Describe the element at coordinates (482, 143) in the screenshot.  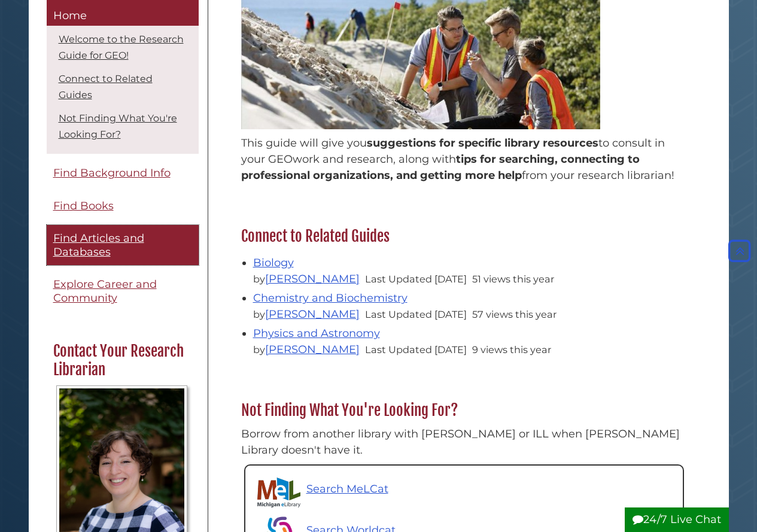
I see `span: suggestions for specific library resources` at that location.